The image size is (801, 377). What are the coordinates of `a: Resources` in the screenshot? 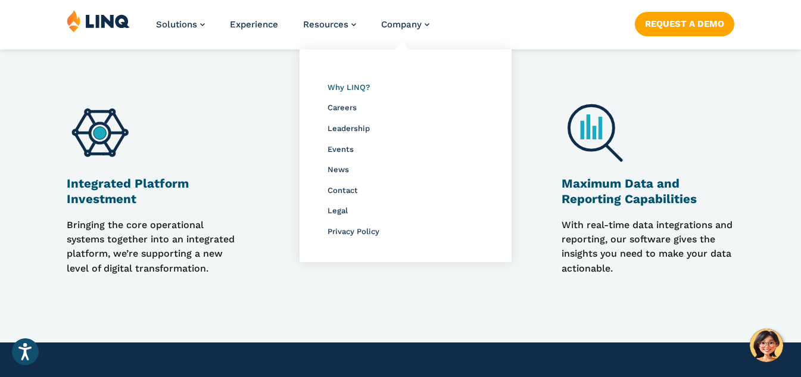 It's located at (329, 24).